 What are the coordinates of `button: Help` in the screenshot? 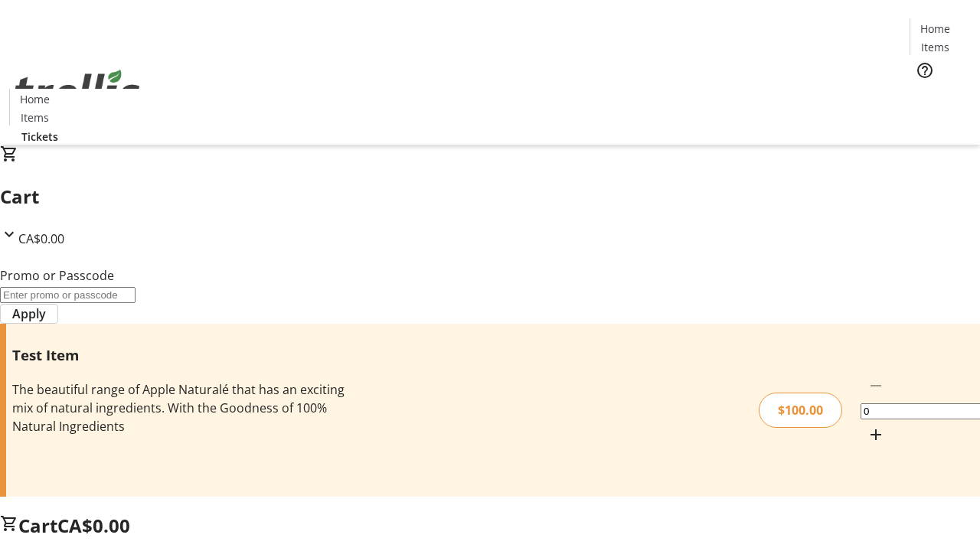 It's located at (925, 71).